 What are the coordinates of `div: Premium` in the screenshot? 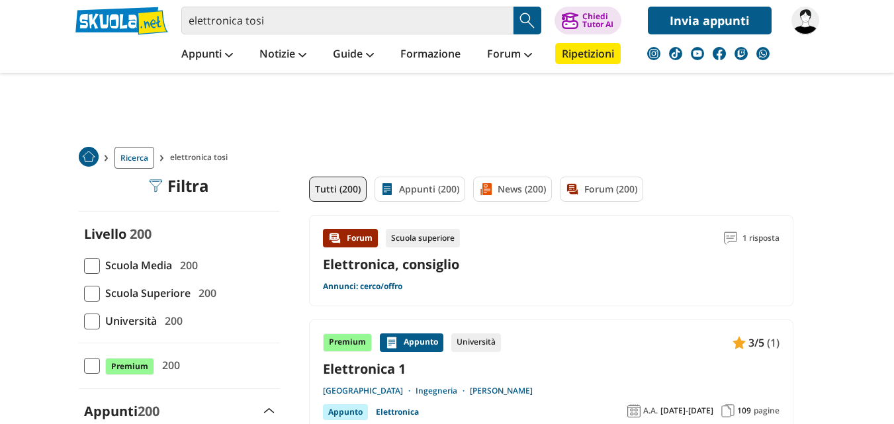 It's located at (348, 343).